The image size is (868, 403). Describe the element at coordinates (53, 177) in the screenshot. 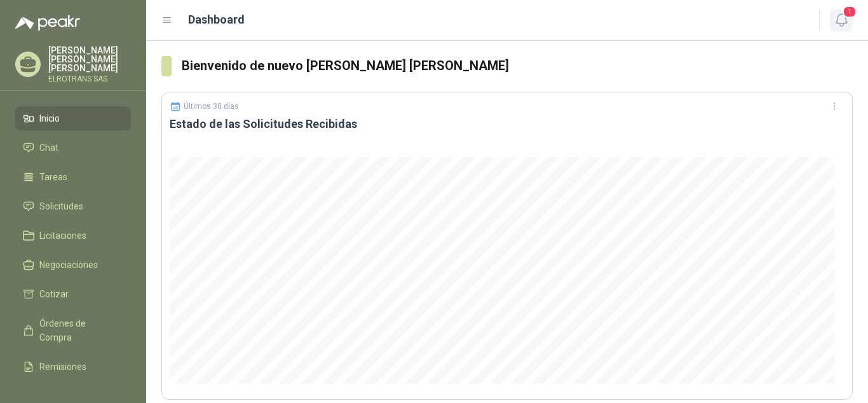

I see `span: Tareas` at that location.